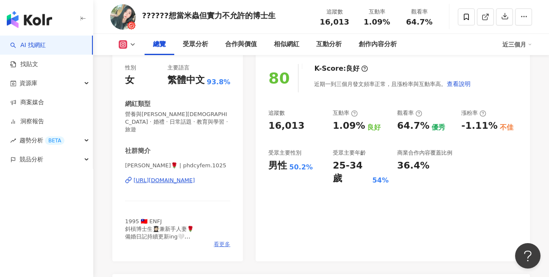 The image size is (549, 277). Describe the element at coordinates (425, 153) in the screenshot. I see `div: 商業合作內容覆蓋比例` at that location.